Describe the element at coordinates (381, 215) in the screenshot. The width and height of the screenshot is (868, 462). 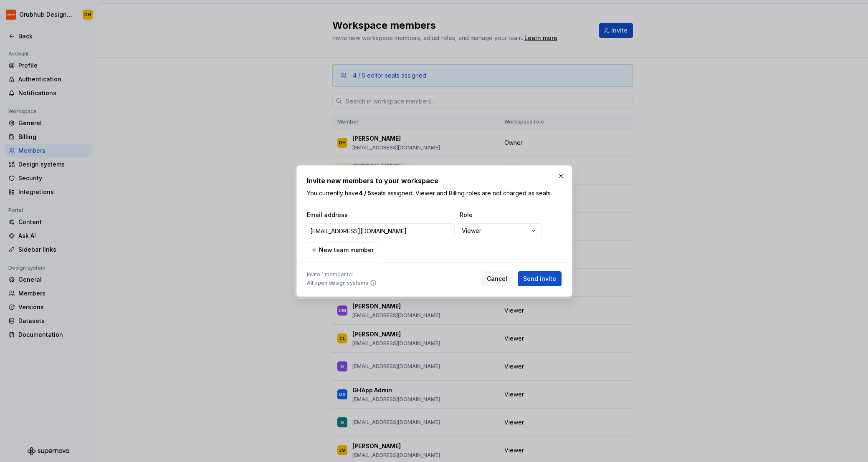
I see `span: Email address` at that location.